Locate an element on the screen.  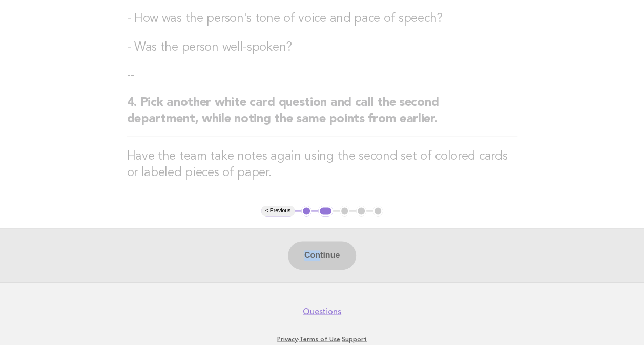
h3: Have the team take notes again using the second set of colored cards or labeled pieces of paper. is located at coordinates (322, 165).